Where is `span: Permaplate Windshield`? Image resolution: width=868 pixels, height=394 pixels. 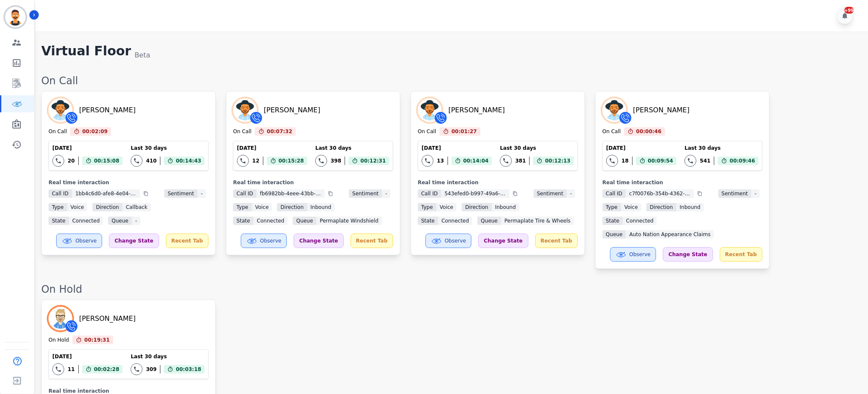 span: Permaplate Windshield is located at coordinates (349, 221).